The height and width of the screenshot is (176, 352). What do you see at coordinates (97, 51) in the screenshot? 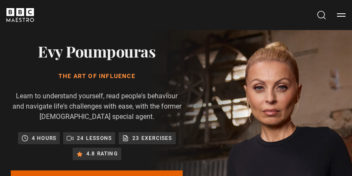
I see `h2: Evy Poumpouras` at bounding box center [97, 51].